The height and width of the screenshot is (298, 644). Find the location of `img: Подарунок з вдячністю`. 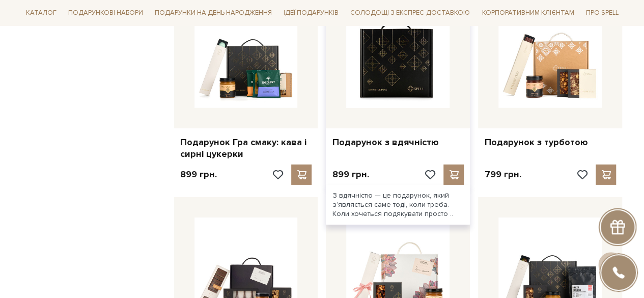

img: Подарунок з вдячністю is located at coordinates (398, 56).